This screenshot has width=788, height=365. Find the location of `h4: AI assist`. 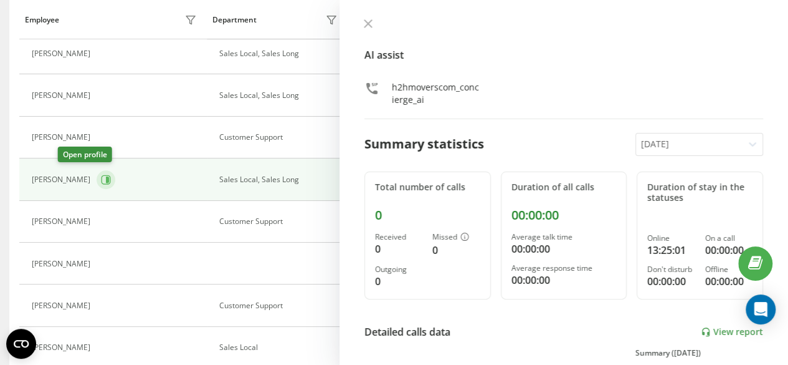

h4: AI assist is located at coordinates (564, 55).